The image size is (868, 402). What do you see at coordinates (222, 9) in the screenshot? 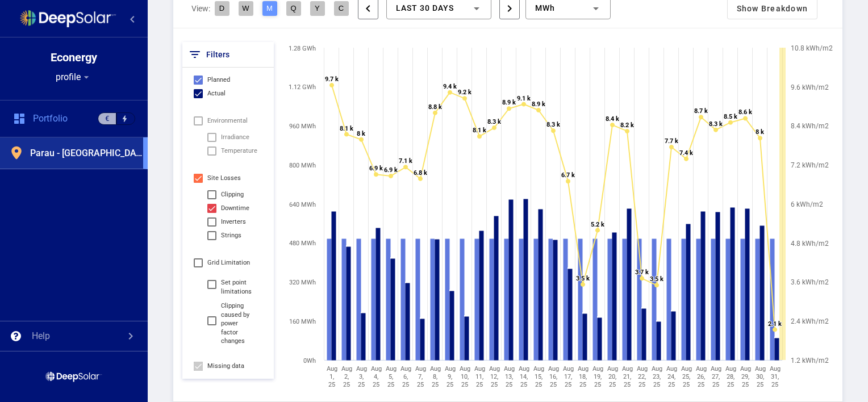
I see `button: D` at bounding box center [222, 9].